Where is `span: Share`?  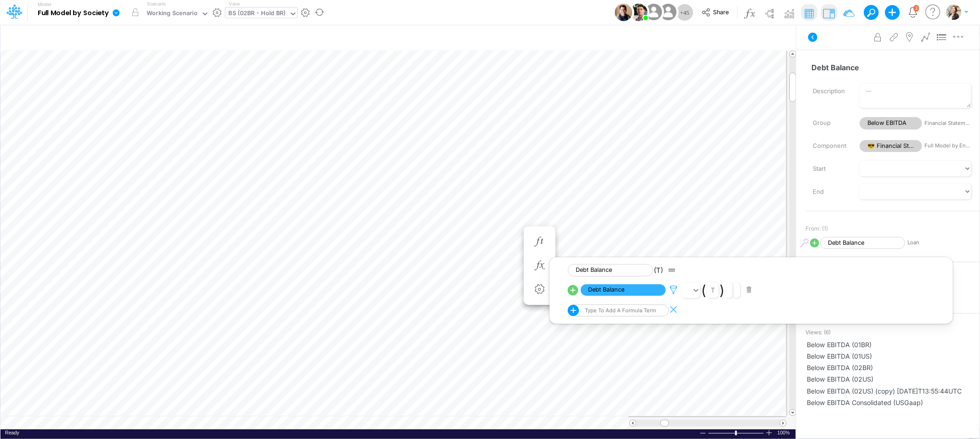
span: Share is located at coordinates (721, 12).